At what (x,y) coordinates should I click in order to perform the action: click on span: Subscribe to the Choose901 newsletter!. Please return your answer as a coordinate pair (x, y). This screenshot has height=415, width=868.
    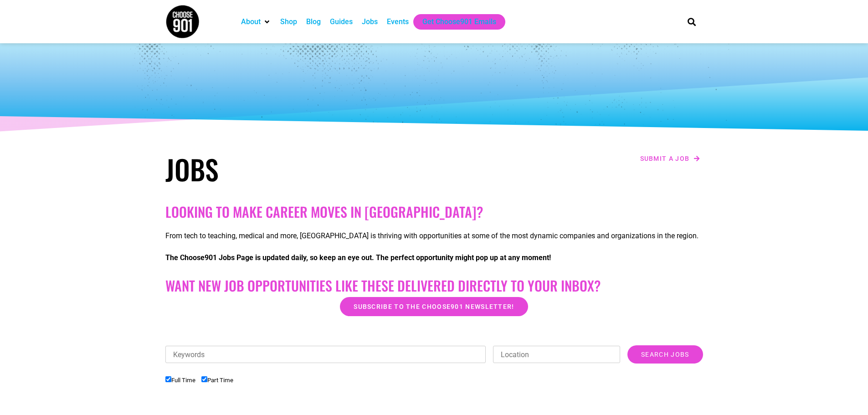
    Looking at the image, I should click on (434, 307).